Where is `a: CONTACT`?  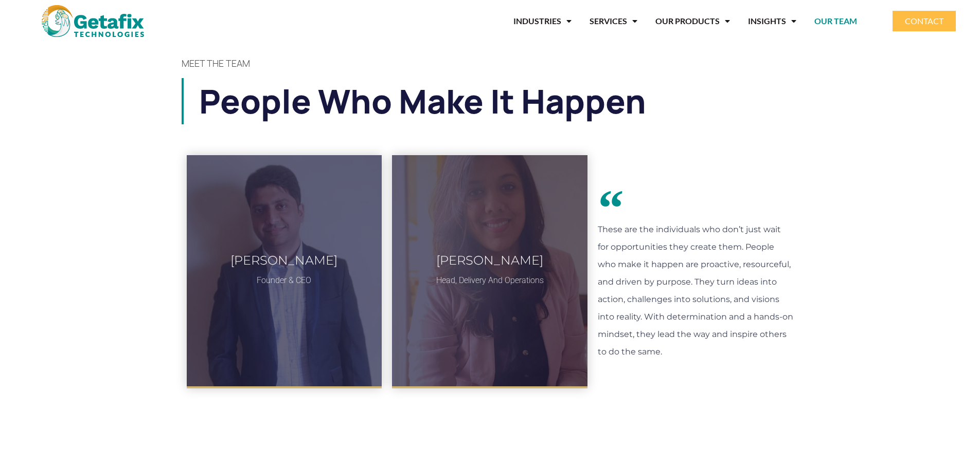
a: CONTACT is located at coordinates (924, 21).